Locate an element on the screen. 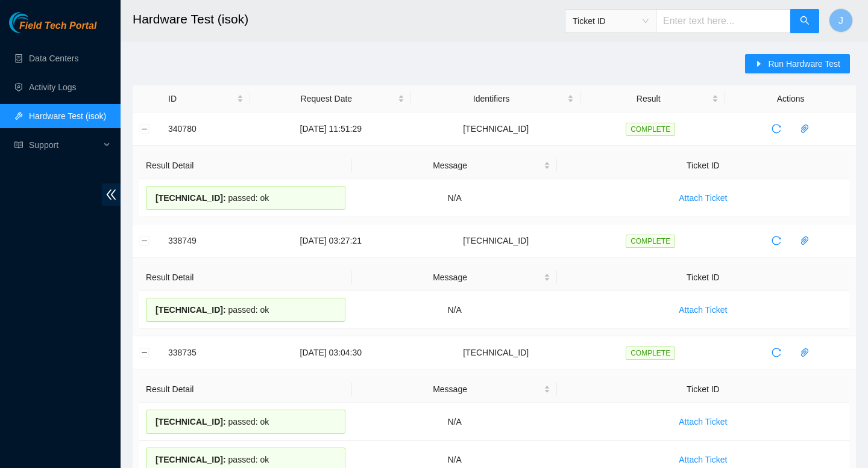 This screenshot has height=468, width=868. a: Hardware Test (isok) is located at coordinates (67, 116).